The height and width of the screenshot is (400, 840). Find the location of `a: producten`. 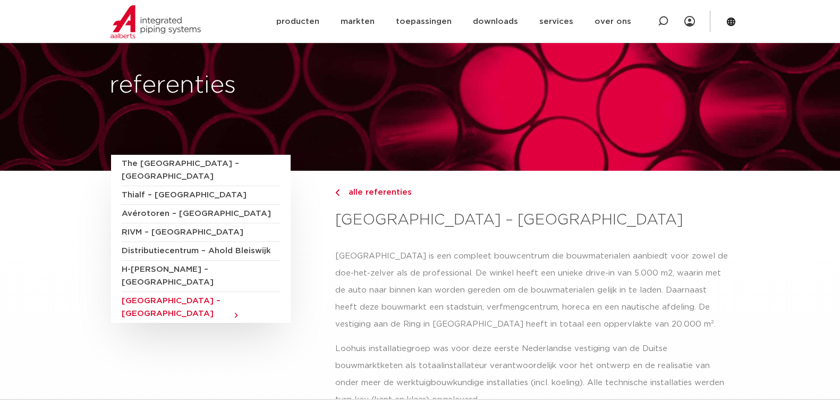

a: producten is located at coordinates (298, 21).